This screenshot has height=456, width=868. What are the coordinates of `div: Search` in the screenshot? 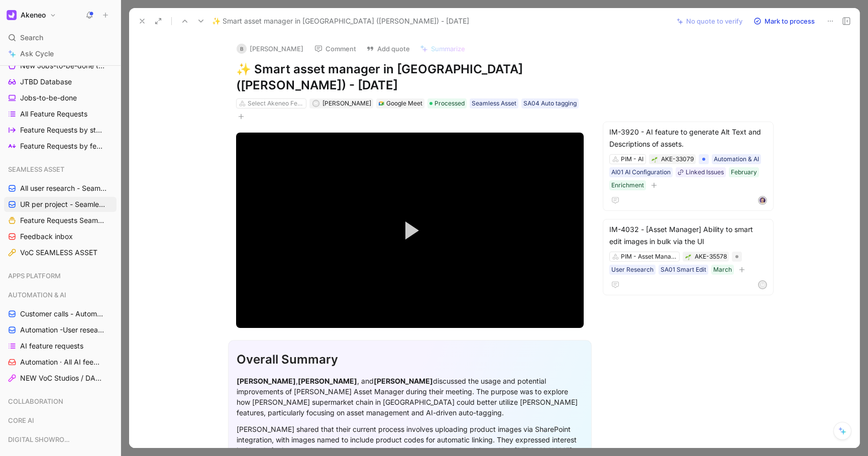 It's located at (61, 37).